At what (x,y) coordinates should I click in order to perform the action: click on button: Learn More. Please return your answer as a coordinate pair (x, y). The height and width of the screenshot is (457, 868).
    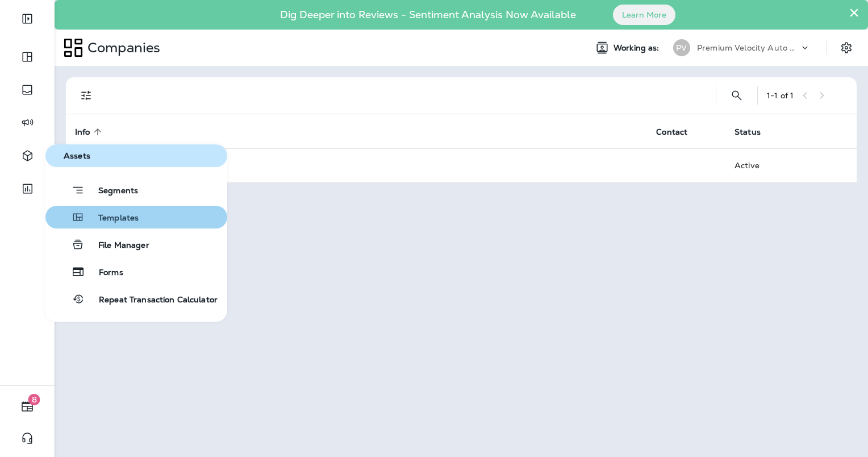
    Looking at the image, I should click on (645, 14).